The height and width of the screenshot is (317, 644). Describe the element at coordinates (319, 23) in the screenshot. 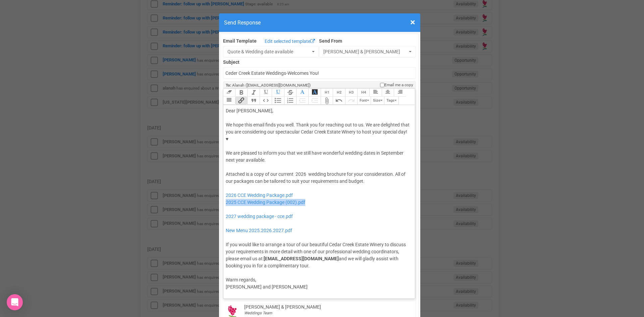

I see `h4: Send Response` at that location.